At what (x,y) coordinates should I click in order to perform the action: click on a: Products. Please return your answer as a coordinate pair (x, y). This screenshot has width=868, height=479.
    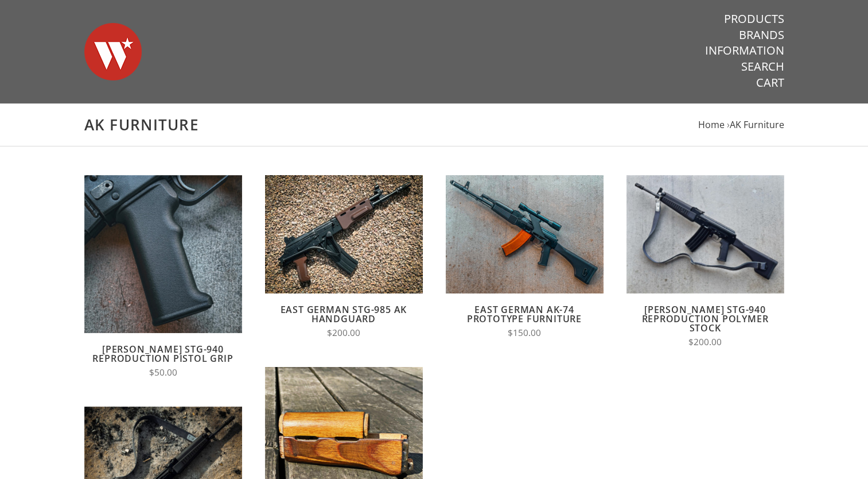
    Looking at the image, I should click on (754, 19).